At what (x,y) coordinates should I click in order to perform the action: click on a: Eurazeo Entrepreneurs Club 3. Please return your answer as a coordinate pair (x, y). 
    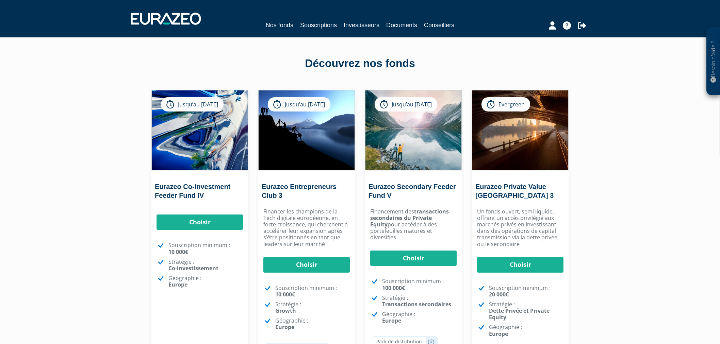
    Looking at the image, I should click on (299, 191).